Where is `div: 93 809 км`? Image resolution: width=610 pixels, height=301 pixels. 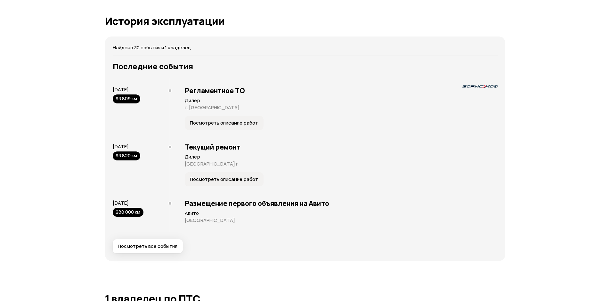
div: 93 809 км is located at coordinates (126, 99).